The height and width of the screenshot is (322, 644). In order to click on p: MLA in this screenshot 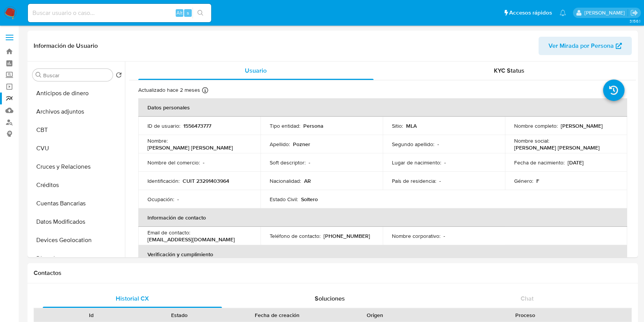, I will do `click(411, 126)`.